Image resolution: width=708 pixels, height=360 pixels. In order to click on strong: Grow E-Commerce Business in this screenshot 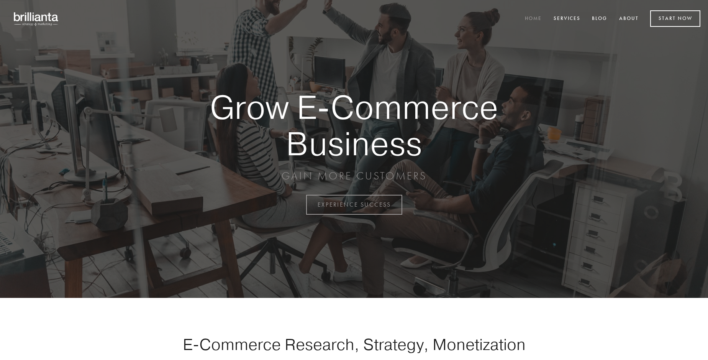, I will do `click(354, 125)`.